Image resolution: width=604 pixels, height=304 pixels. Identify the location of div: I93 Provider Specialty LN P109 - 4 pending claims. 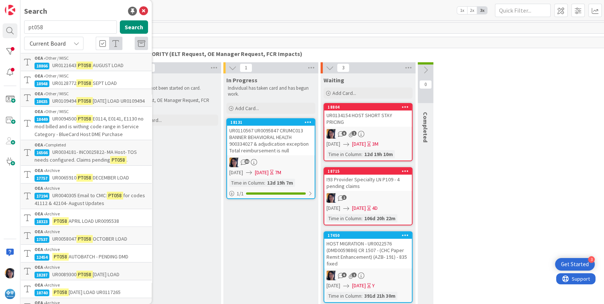
(368, 183).